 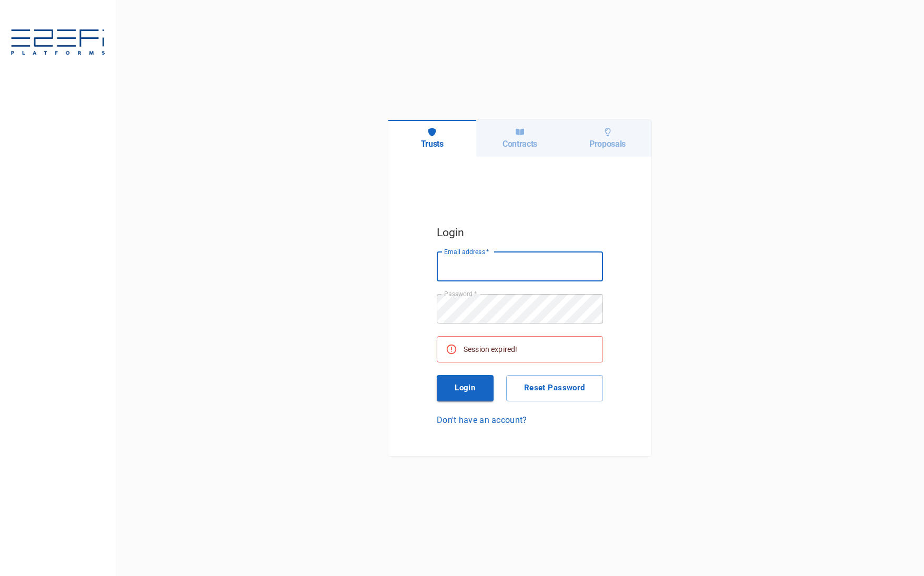 I want to click on h6: Proposals, so click(x=607, y=143).